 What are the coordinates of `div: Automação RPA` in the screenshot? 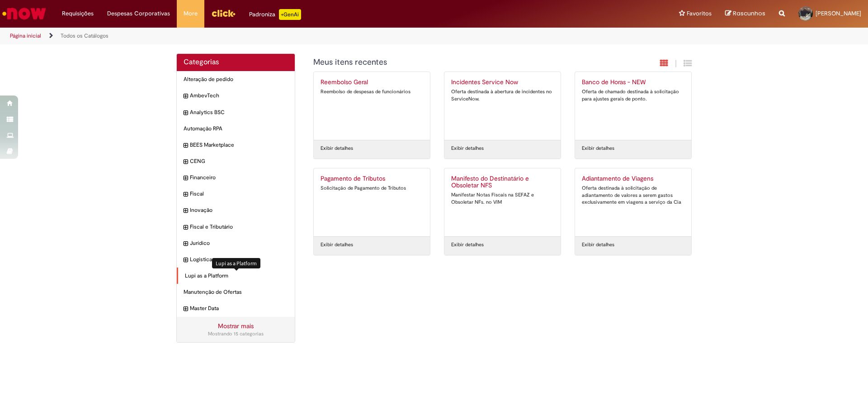 It's located at (236, 128).